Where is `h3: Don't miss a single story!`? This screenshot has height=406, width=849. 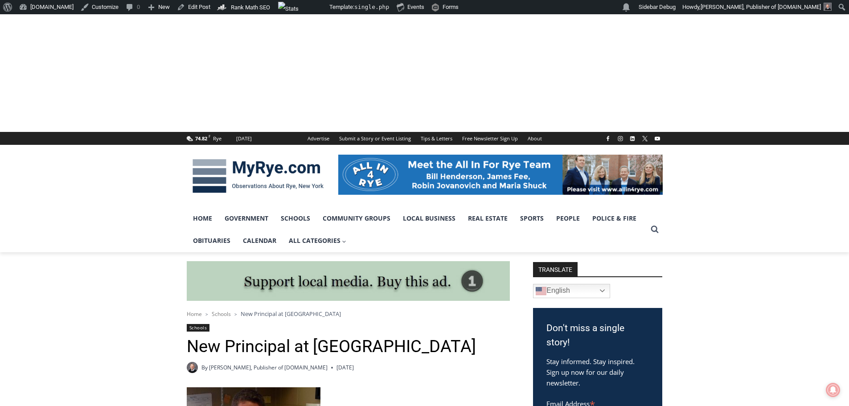
h3: Don't miss a single story! is located at coordinates (598, 335).